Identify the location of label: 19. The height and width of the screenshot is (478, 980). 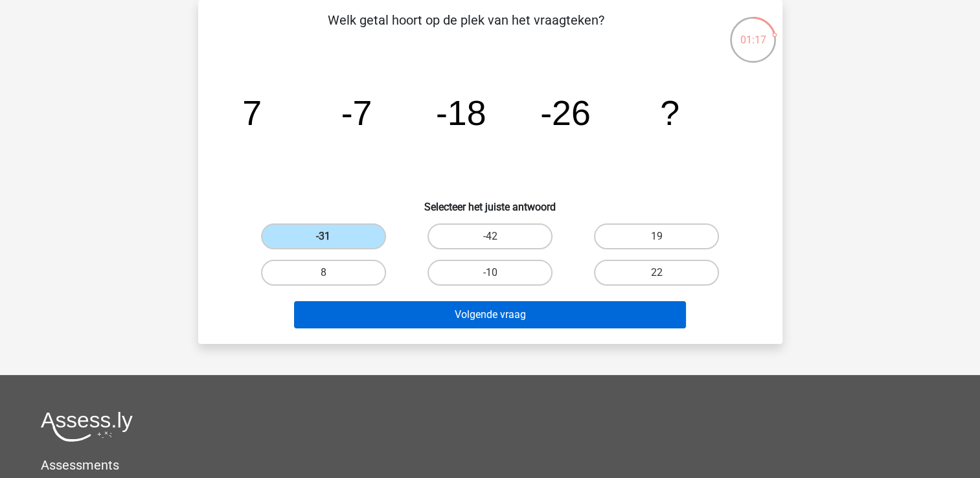
(656, 237).